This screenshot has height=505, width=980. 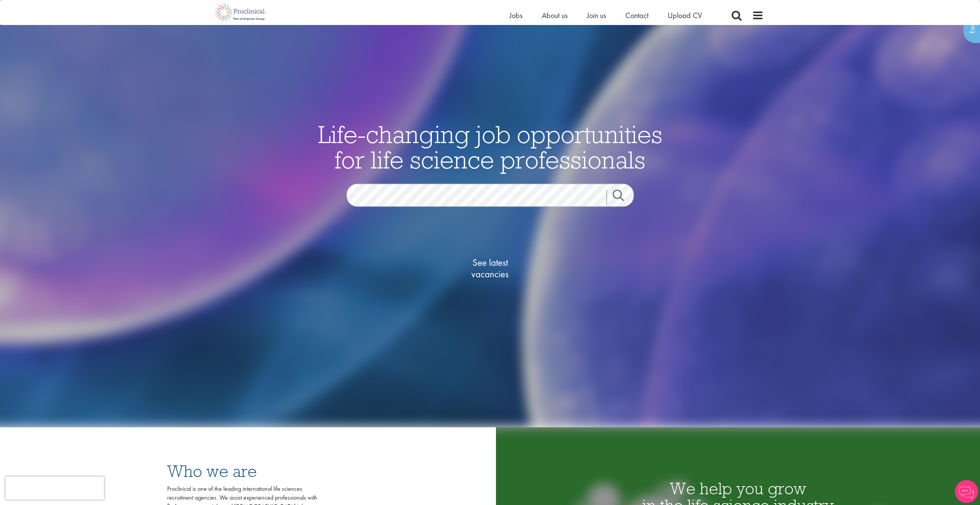 I want to click on a: Job search submit button, so click(x=623, y=197).